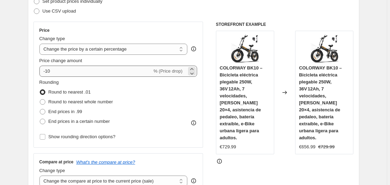 This screenshot has height=185, width=390. I want to click on strike: €729.99, so click(326, 147).